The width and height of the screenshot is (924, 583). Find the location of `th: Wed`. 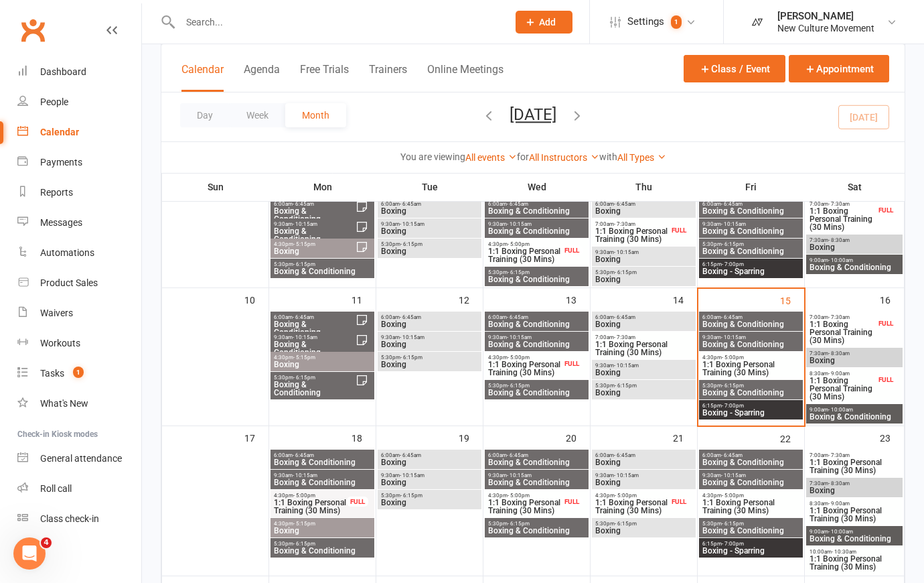

th: Wed is located at coordinates (537, 187).